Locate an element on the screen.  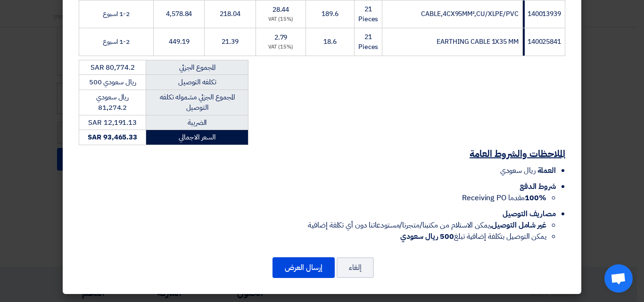
span: مصاريف التوصيل is located at coordinates (529, 214).